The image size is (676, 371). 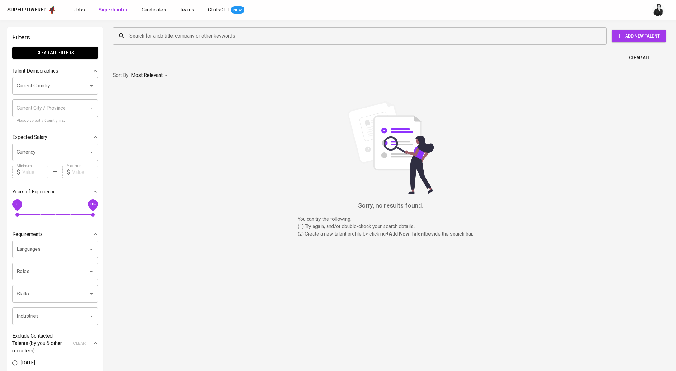 What do you see at coordinates (391, 219) in the screenshot?
I see `p: You can try the following :` at bounding box center [391, 219].